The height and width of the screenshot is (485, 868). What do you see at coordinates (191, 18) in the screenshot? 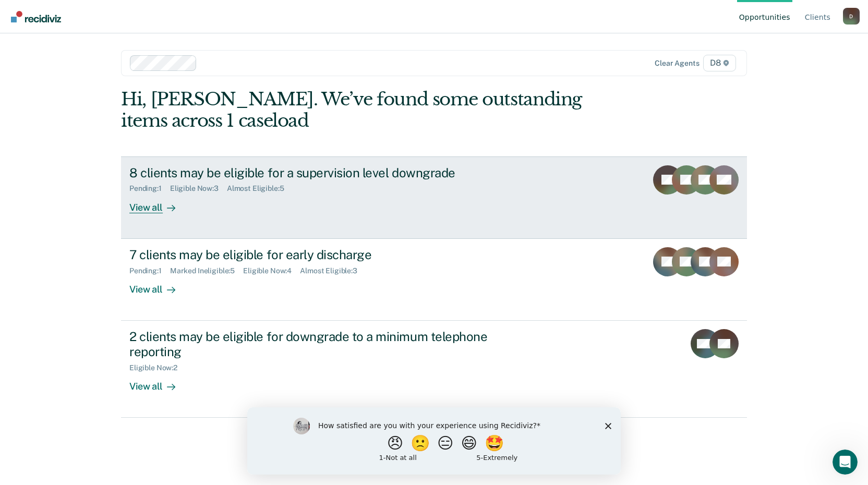
I see `div: How satisfied are you with your experience using Recidiviz?` at bounding box center [191, 18].